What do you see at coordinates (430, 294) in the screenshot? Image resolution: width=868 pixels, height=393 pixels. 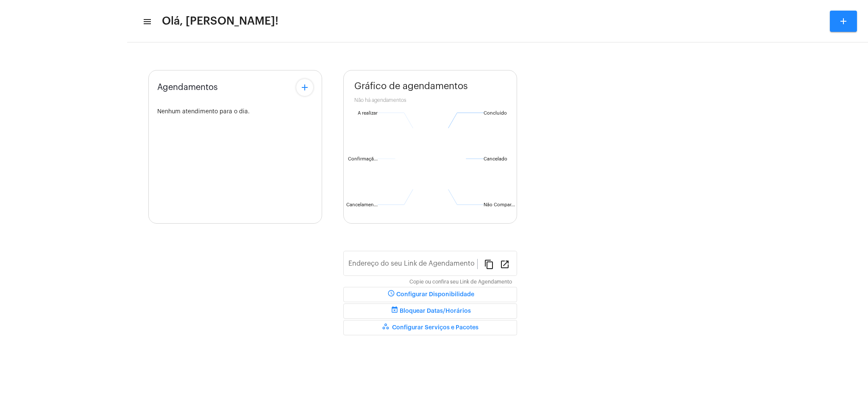 I see `span: Configurar Disponibilidade` at bounding box center [430, 294].